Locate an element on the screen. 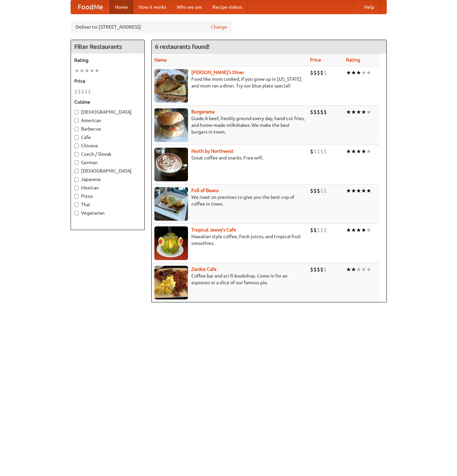 The image size is (457, 476). label: Czech / Slovak is located at coordinates (108, 154).